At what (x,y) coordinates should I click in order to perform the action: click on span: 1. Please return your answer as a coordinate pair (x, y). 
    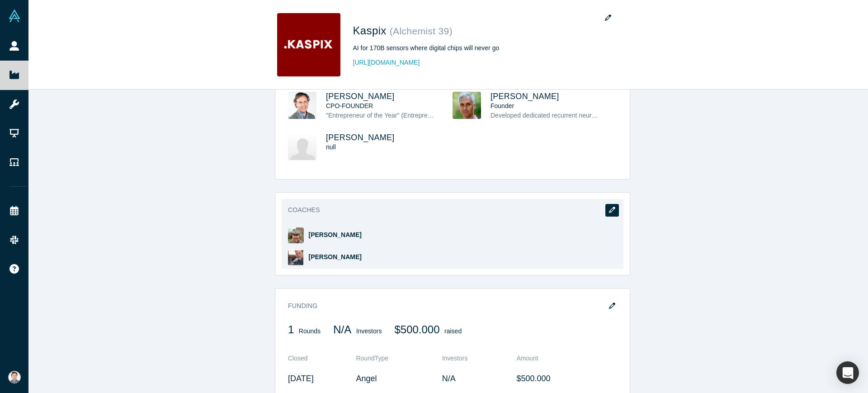
    Looking at the image, I should click on (291, 329).